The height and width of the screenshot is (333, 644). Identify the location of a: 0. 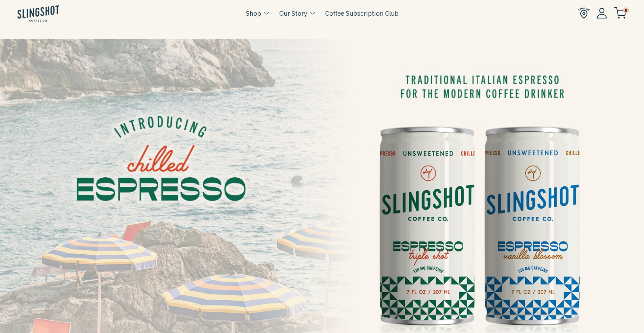
(621, 13).